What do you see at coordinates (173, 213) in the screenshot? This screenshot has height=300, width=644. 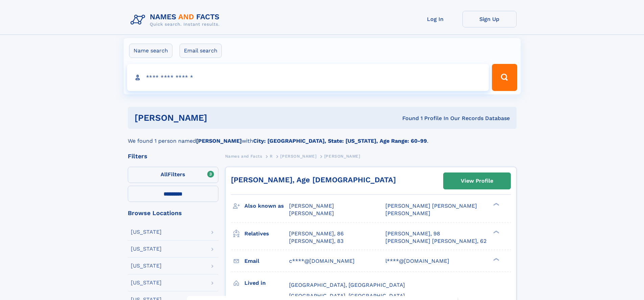 I see `div: Browse Locations` at bounding box center [173, 213].